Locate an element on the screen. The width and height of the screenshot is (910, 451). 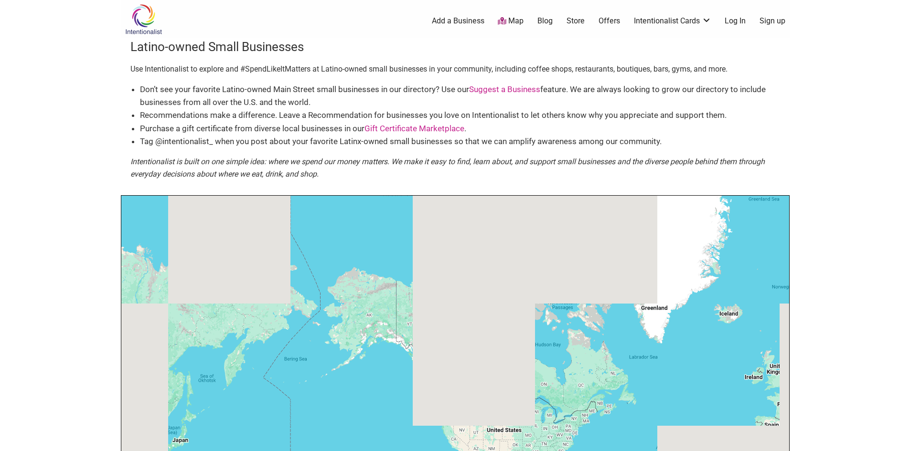
a: Sign up is located at coordinates (773, 21).